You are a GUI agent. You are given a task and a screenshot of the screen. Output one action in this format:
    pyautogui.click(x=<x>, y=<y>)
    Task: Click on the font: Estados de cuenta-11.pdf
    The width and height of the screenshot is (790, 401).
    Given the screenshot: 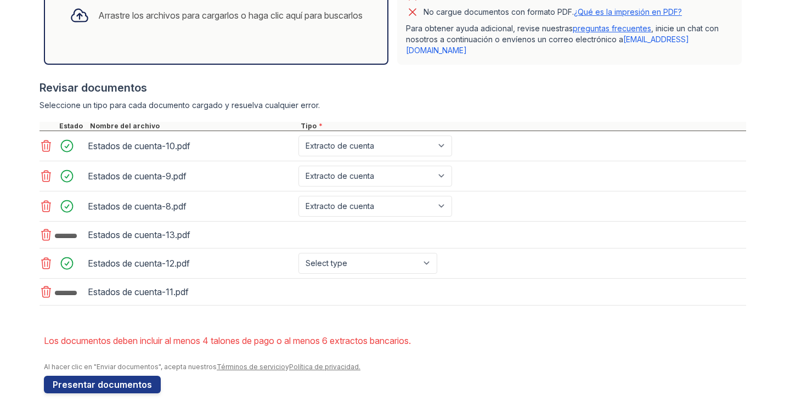 What is the action you would take?
    pyautogui.click(x=138, y=292)
    